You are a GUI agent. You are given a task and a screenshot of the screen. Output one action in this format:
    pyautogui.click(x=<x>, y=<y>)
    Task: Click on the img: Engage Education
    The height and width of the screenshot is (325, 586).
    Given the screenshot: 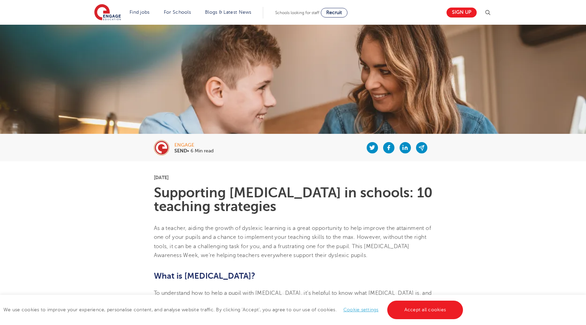 What is the action you would take?
    pyautogui.click(x=108, y=13)
    